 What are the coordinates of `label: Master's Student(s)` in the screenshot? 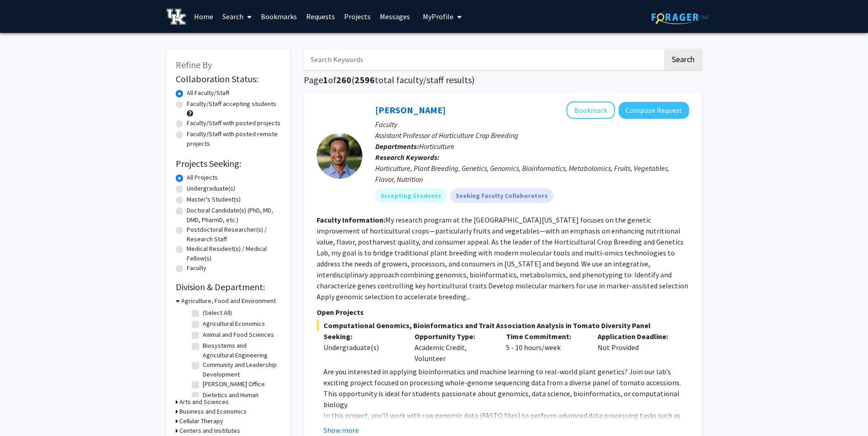 It's located at (213, 200).